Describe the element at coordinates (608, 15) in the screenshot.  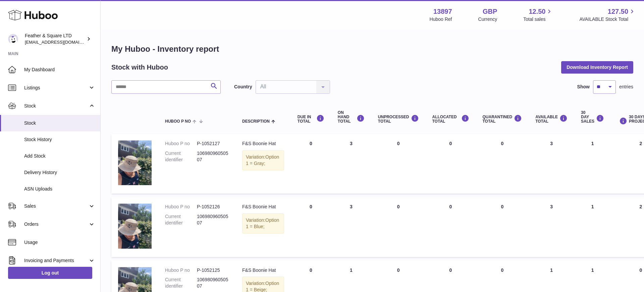
I see `a: 127.50 AVAILABLE Stock Total` at that location.